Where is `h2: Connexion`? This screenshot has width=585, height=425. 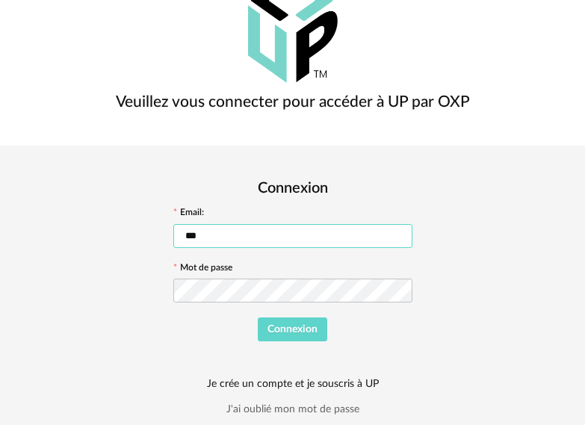
h2: Connexion is located at coordinates (293, 188).